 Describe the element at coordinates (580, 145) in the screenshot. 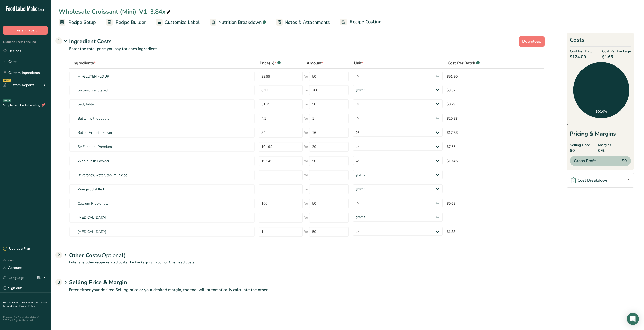

I see `span: Selling Price` at that location.